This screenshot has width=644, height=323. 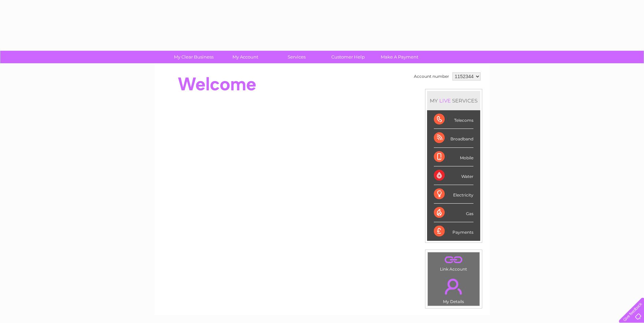 What do you see at coordinates (348, 57) in the screenshot?
I see `a: Customer Help` at bounding box center [348, 57].